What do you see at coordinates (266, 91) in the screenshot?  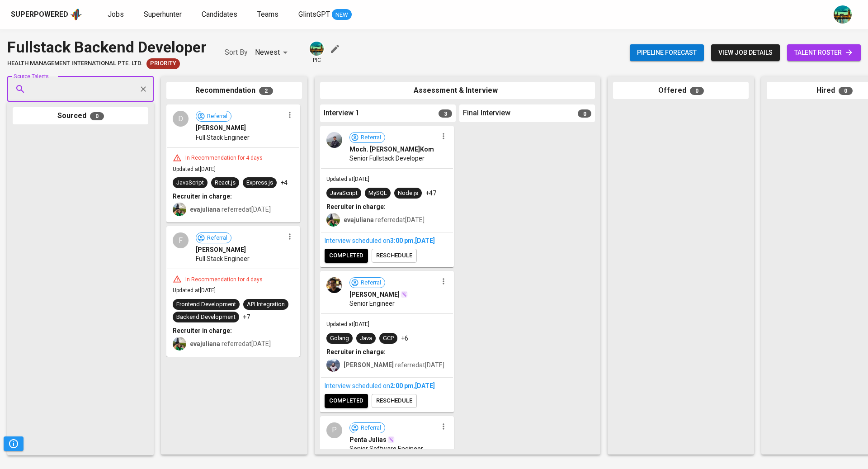 I see `span: 2` at bounding box center [266, 91].